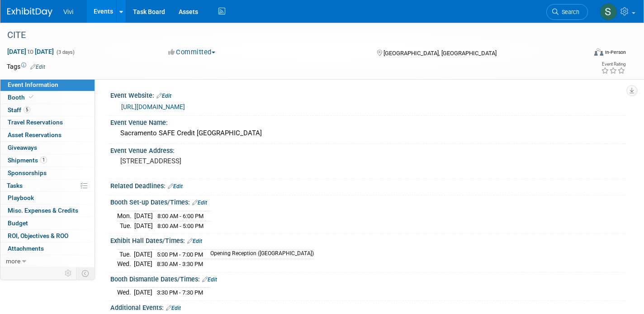 The height and width of the screenshot is (314, 644). I want to click on span: Booth, so click(22, 97).